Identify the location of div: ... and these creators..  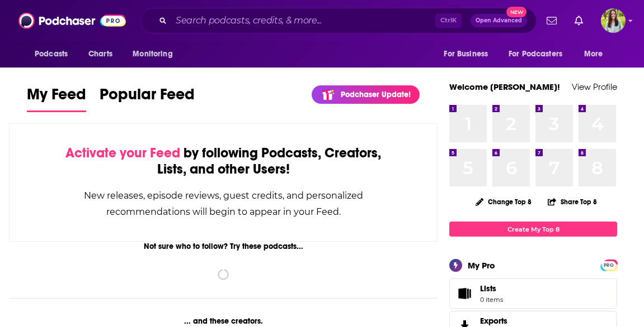
(223, 322).